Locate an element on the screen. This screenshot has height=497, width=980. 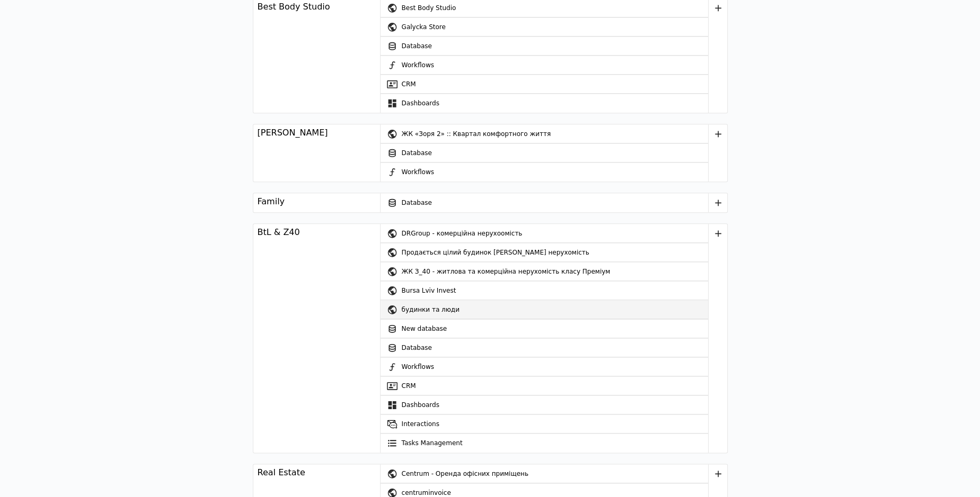
div: будинки та люди is located at coordinates (555, 310).